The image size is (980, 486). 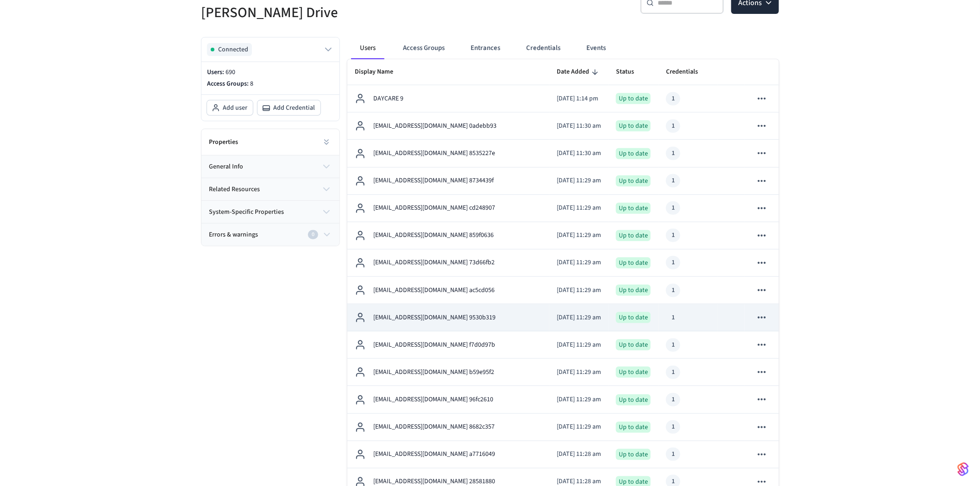 I want to click on p: Users:, so click(x=270, y=72).